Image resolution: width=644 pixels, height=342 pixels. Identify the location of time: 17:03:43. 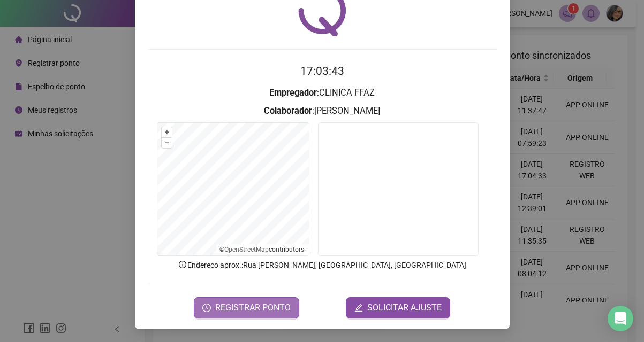
(322, 71).